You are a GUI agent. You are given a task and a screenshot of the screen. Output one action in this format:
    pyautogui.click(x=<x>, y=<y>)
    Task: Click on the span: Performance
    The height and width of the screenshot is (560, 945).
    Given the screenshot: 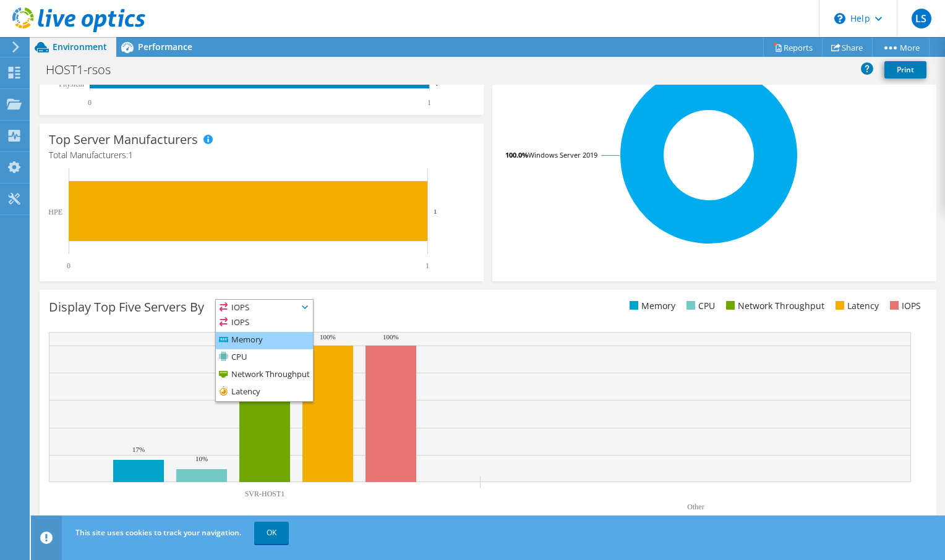 What is the action you would take?
    pyautogui.click(x=165, y=47)
    